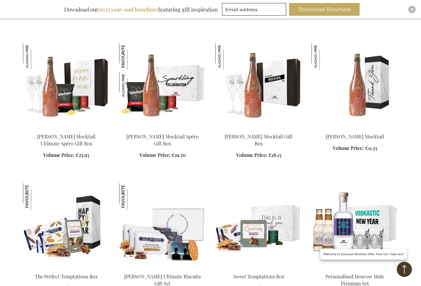  What do you see at coordinates (255, 10) in the screenshot?
I see `form: marketing offers and promotions` at bounding box center [255, 10].